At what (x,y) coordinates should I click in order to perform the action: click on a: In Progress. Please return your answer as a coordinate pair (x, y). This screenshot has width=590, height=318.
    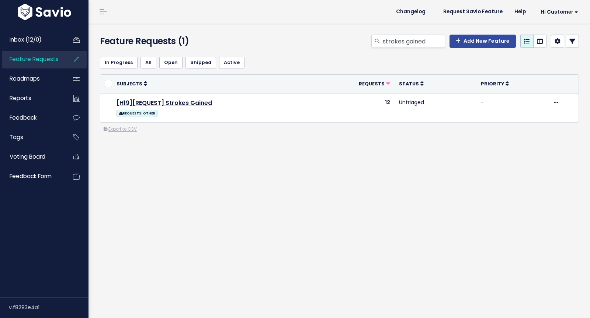
    Looking at the image, I should click on (119, 63).